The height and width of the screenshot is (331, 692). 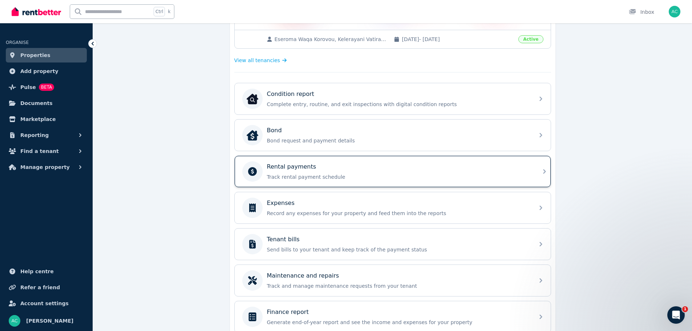 I want to click on span: Help centre, so click(x=37, y=271).